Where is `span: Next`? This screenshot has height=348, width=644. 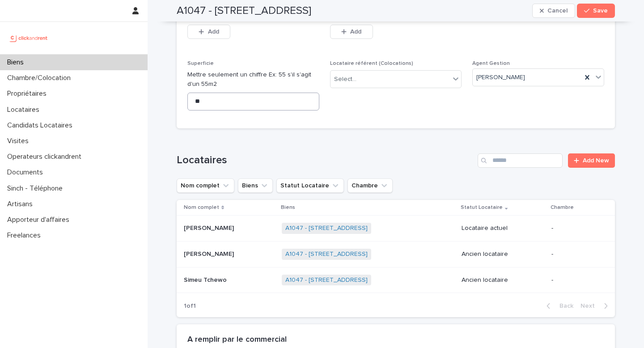
span: Next is located at coordinates (590, 305).